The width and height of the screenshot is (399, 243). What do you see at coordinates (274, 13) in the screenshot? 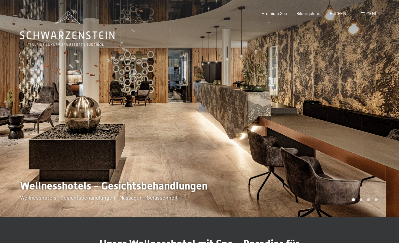
I see `a: Premium Spa` at bounding box center [274, 13].